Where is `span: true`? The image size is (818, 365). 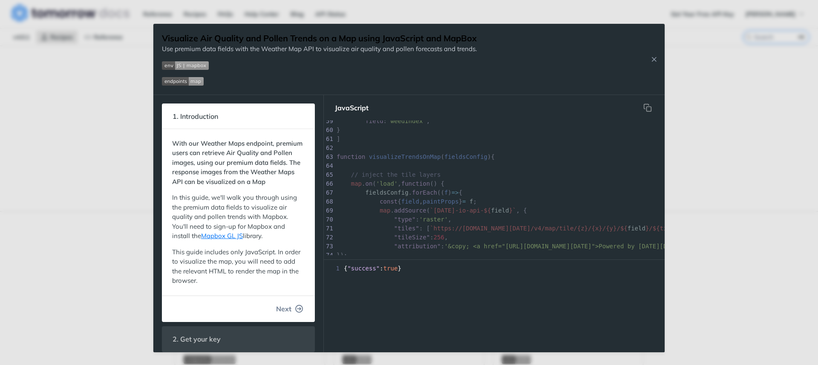
span: true is located at coordinates (391, 268).